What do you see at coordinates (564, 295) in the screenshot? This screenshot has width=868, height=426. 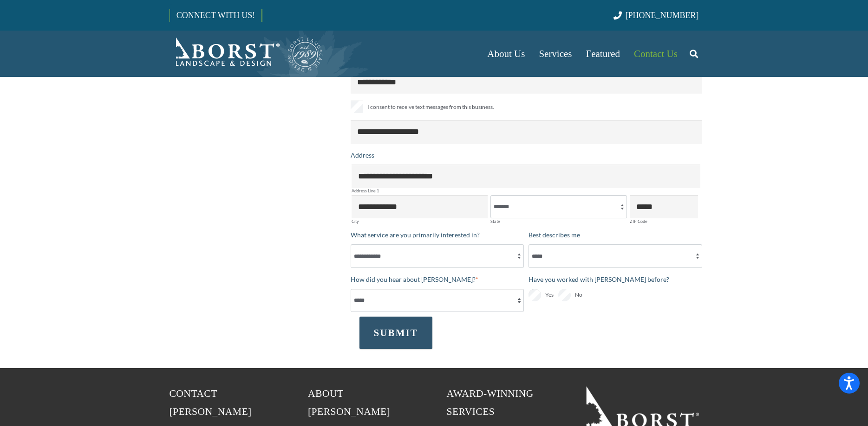 I see `input: No` at bounding box center [564, 295].